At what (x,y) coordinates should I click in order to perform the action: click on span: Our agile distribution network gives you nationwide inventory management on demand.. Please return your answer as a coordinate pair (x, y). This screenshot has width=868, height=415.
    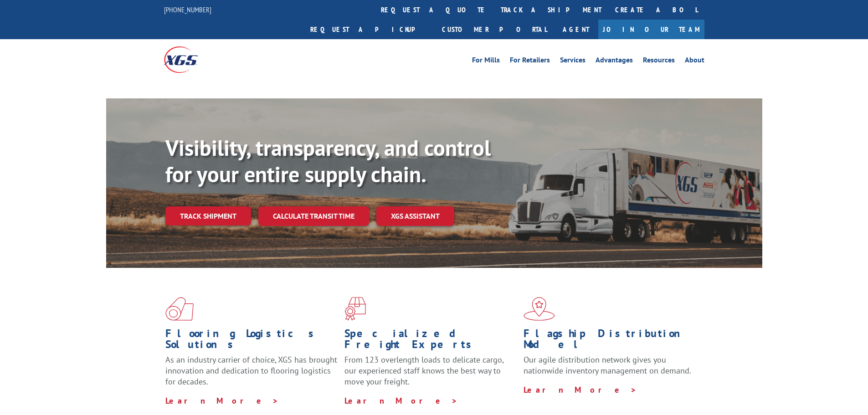
    Looking at the image, I should click on (607, 365).